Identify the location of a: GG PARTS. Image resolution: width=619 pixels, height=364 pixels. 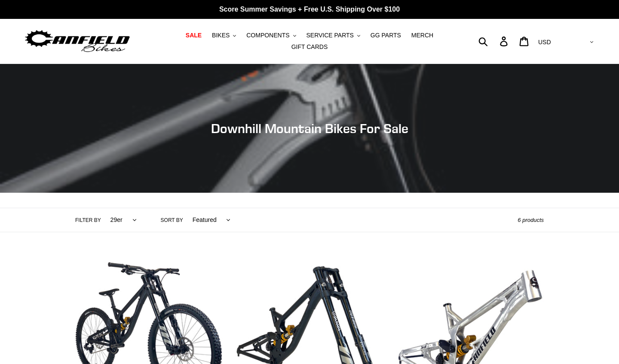
(386, 35).